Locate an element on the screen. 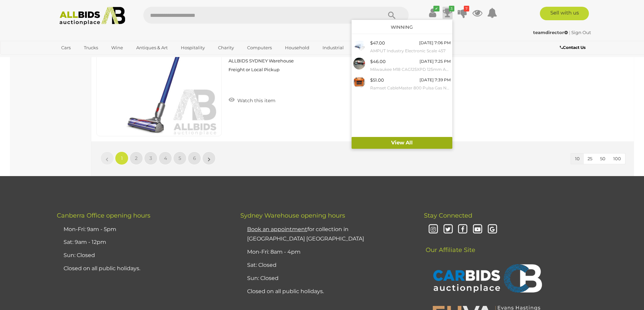 The height and width of the screenshot is (310, 644). span: Sydney Warehouse opening hours is located at coordinates (293, 215).